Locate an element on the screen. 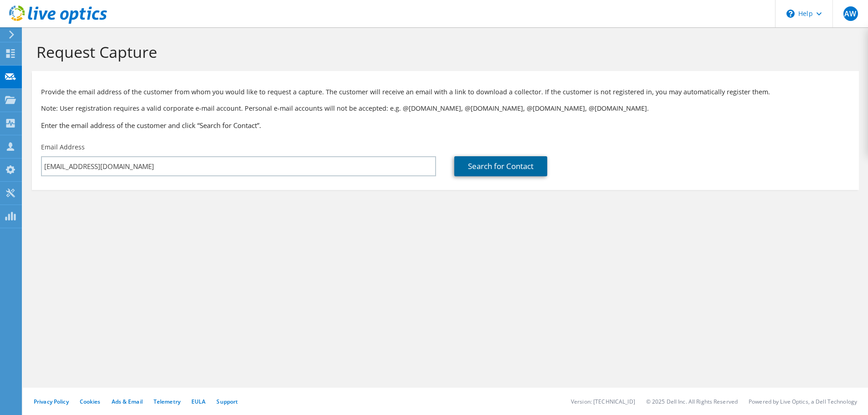 This screenshot has width=868, height=415. a: Search for Contact is located at coordinates (501, 166).